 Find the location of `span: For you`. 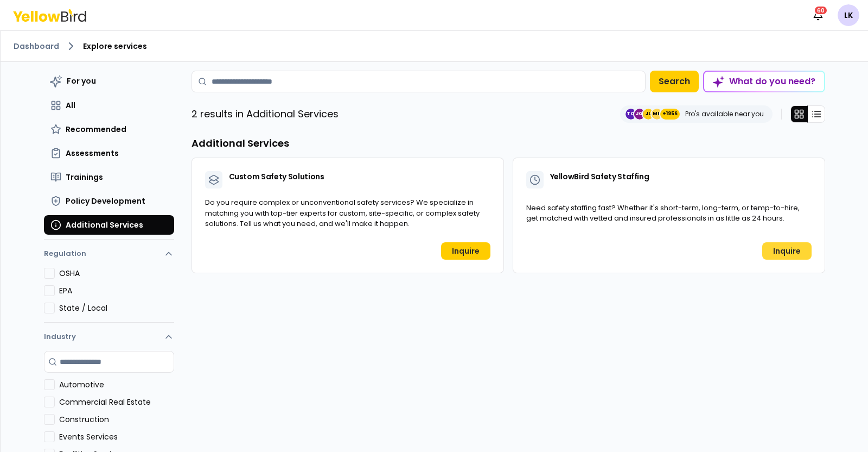

span: For you is located at coordinates (81, 81).